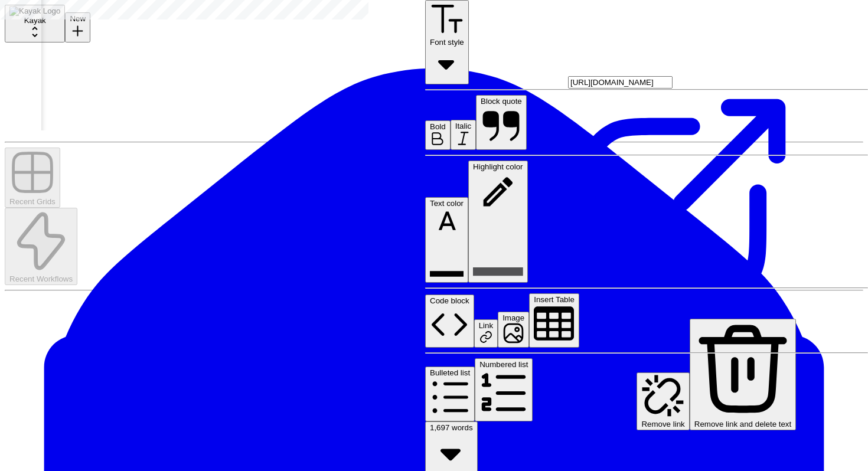 The image size is (868, 471). Describe the element at coordinates (463, 134) in the screenshot. I see `button: Italic` at that location.